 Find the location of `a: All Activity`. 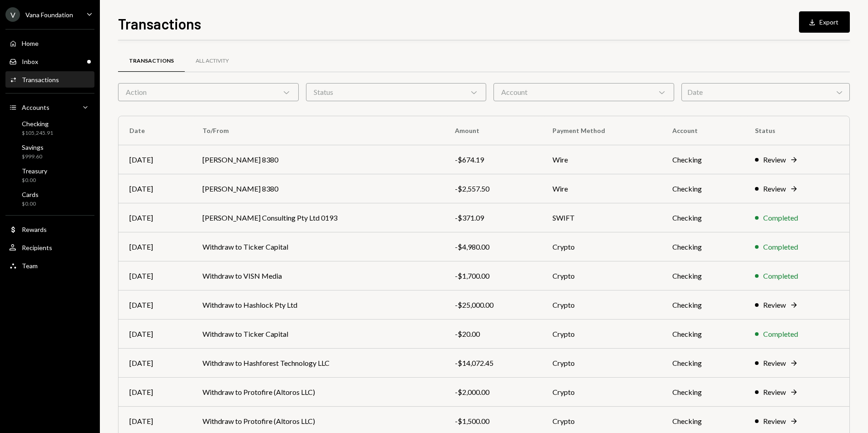

a: All Activity is located at coordinates (212, 61).